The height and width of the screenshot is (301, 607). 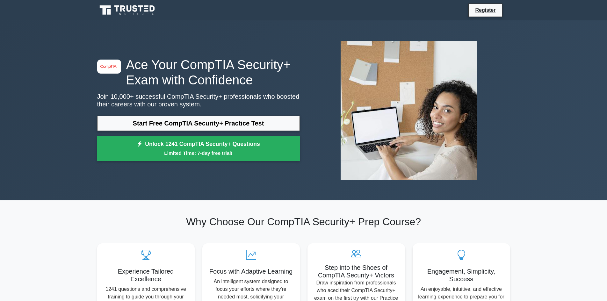 What do you see at coordinates (251, 272) in the screenshot?
I see `h5: Focus with Adaptive Learning` at bounding box center [251, 272].